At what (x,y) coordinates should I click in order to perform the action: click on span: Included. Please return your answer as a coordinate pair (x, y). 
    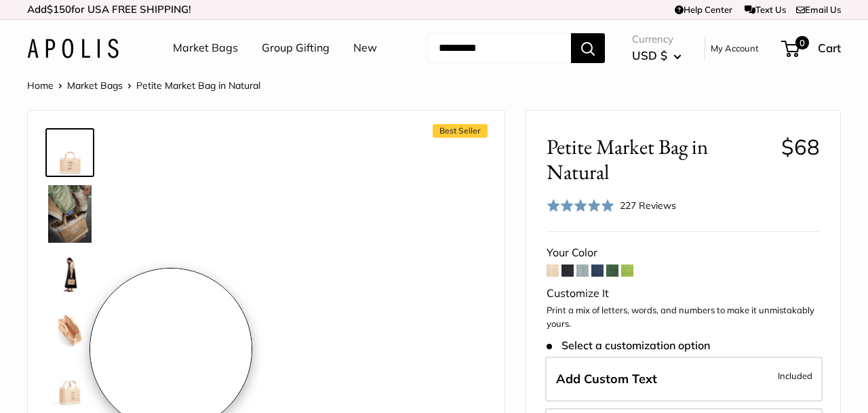
    Looking at the image, I should click on (795, 376).